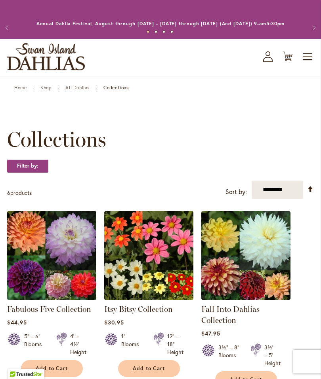  Describe the element at coordinates (272, 356) in the screenshot. I see `div: 3½' – 5' Height` at that location.